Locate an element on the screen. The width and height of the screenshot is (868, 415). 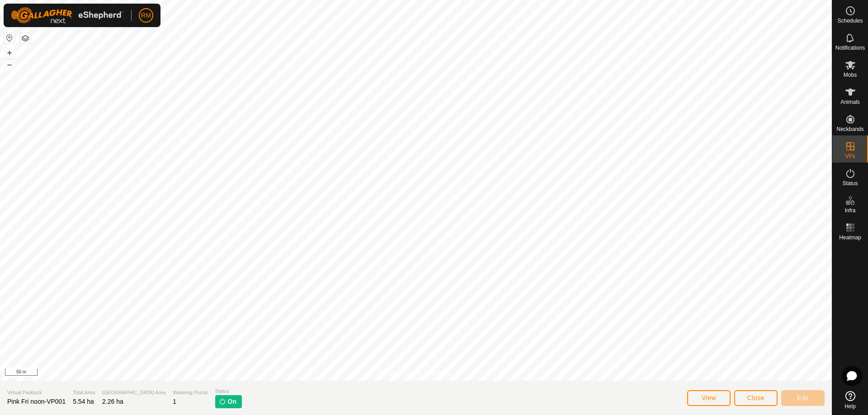
span: Help is located at coordinates (850, 406).